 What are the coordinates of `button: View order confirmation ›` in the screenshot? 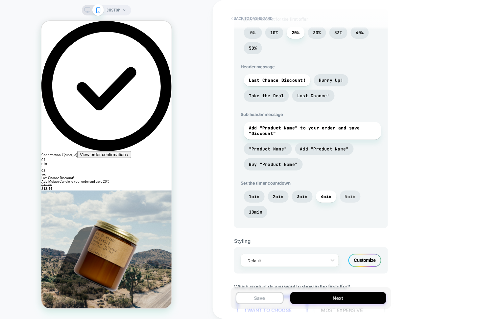 It's located at (63, 134).